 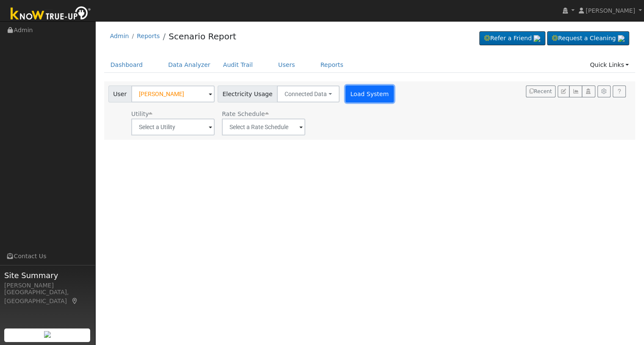 I want to click on input: Select a Rate Schedule, so click(x=263, y=127).